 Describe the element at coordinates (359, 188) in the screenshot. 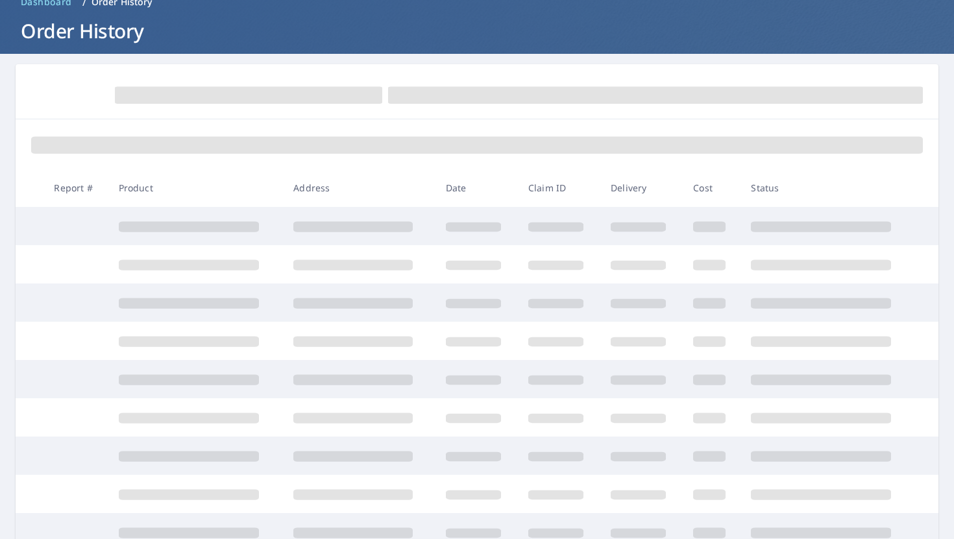

I see `th: Address` at that location.